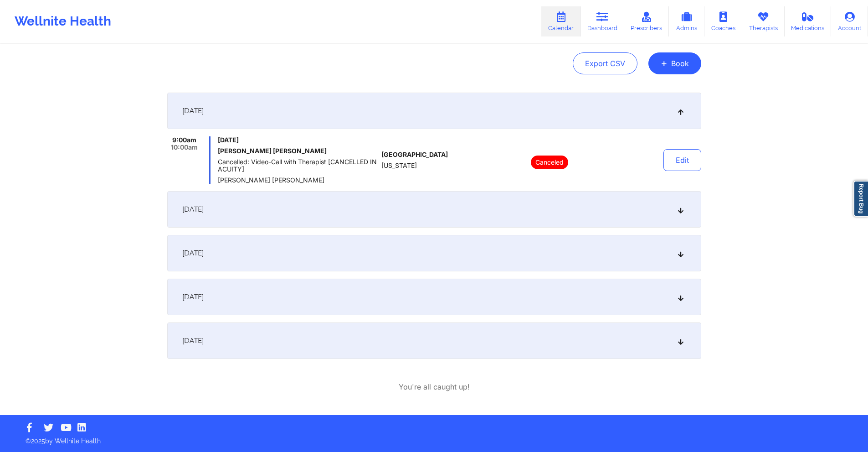  I want to click on a: Coaches, so click(723, 21).